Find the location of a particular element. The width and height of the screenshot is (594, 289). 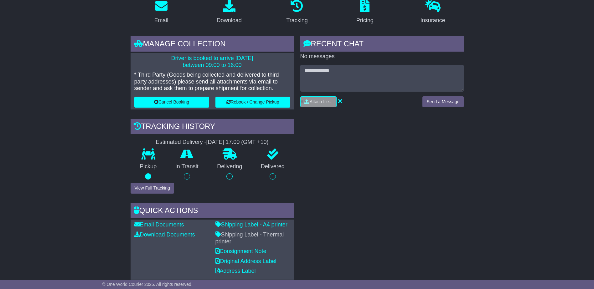

div: Tracking is located at coordinates (297, 20).